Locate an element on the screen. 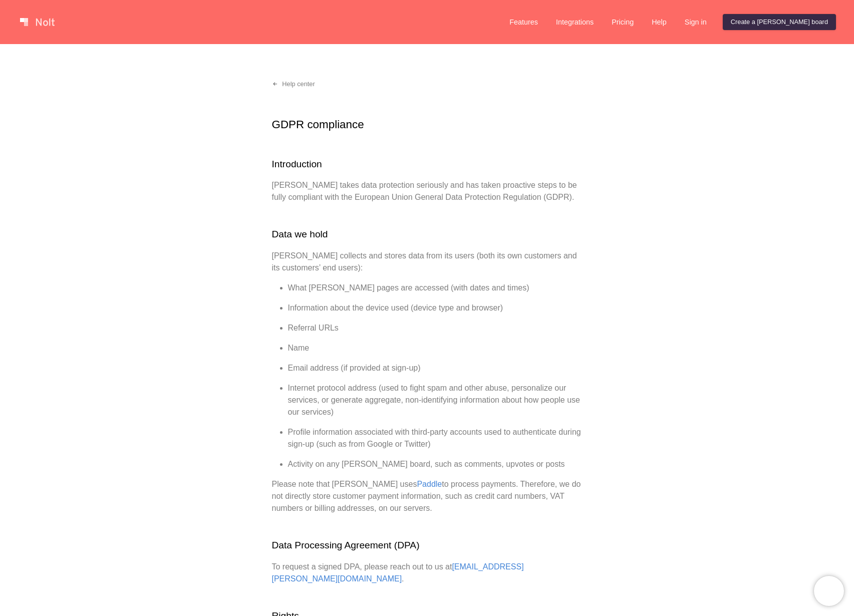 The image size is (854, 616). li: Email address (if provided at sign-up) is located at coordinates (436, 368).